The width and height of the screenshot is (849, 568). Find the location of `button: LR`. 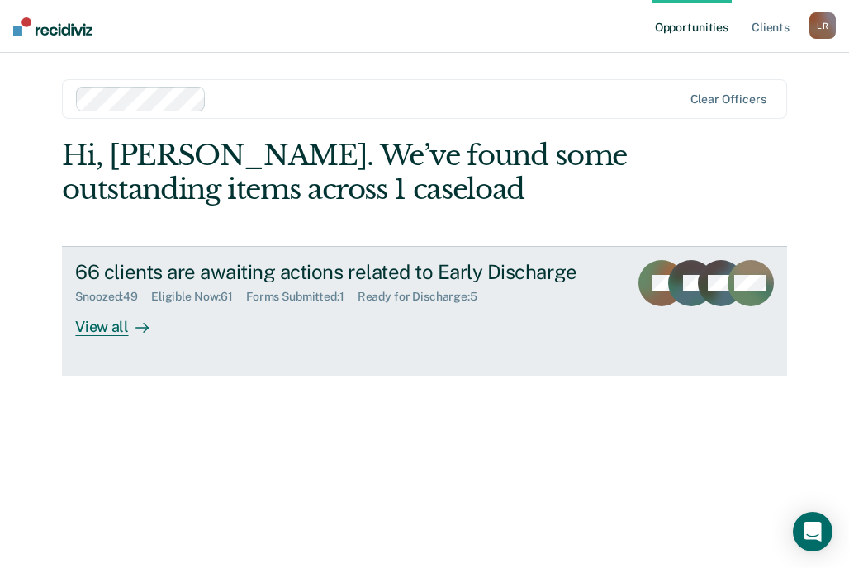

button: LR is located at coordinates (823, 26).